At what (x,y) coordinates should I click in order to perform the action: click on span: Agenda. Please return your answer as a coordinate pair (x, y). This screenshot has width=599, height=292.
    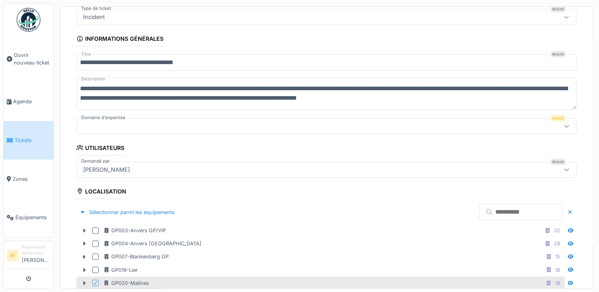
    Looking at the image, I should click on (32, 101).